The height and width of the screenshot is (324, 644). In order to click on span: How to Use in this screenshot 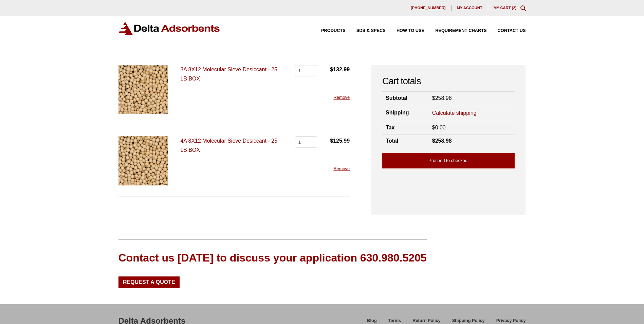, I will do `click(410, 31)`.